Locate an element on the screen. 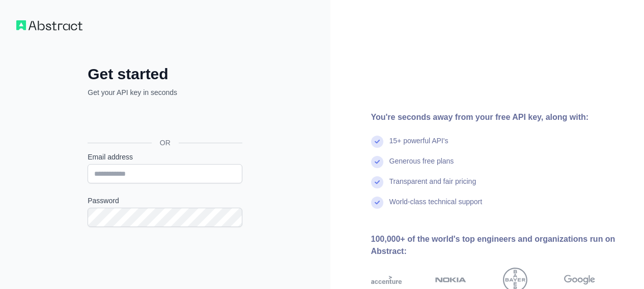 This screenshot has width=644, height=289. label: Password is located at coordinates (165, 201).